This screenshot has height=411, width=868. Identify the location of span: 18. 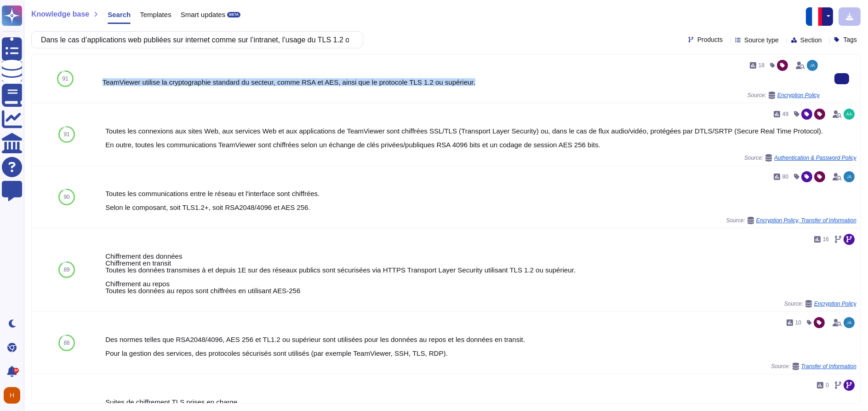
(761, 65).